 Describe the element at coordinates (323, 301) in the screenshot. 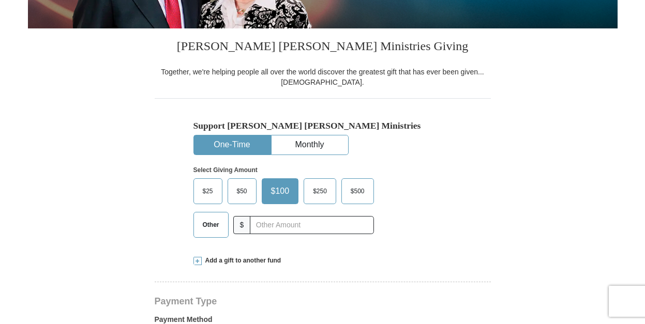

I see `h4: Payment Type` at that location.